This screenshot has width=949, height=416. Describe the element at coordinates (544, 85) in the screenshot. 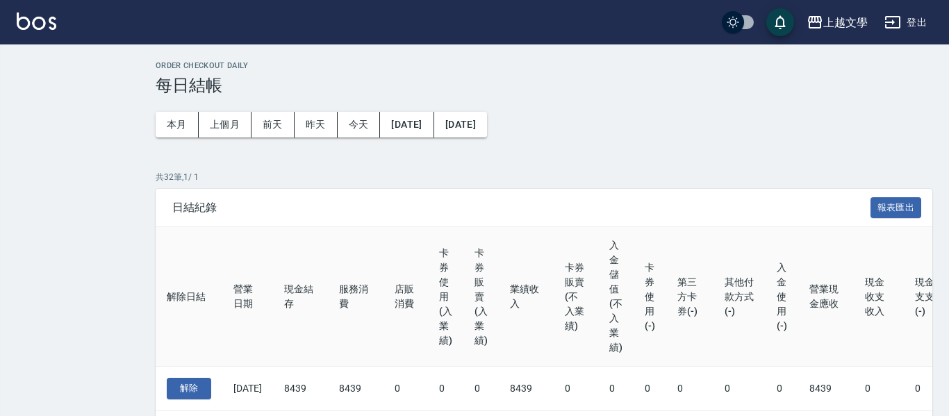

I see `h3: 每日結帳` at that location.